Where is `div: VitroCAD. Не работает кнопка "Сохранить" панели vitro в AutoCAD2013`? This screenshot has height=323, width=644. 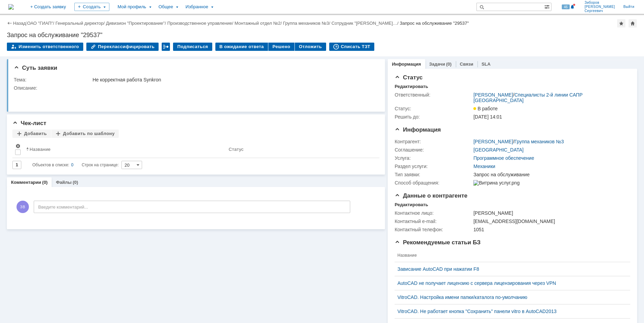 div: VitroCAD. Не работает кнопка "Сохранить" панели vitro в AutoCAD2013 is located at coordinates (509, 311).